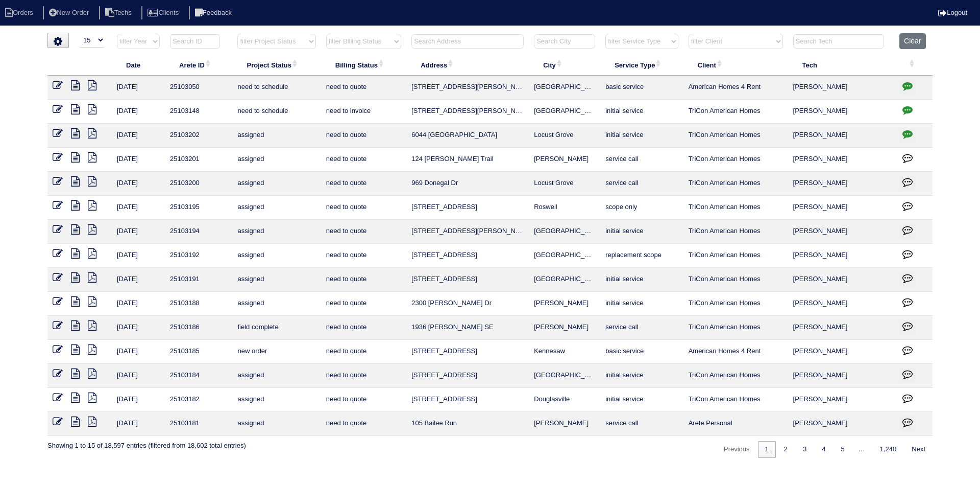  Describe the element at coordinates (735, 65) in the screenshot. I see `th: Client: activate to sort column ascending` at that location.